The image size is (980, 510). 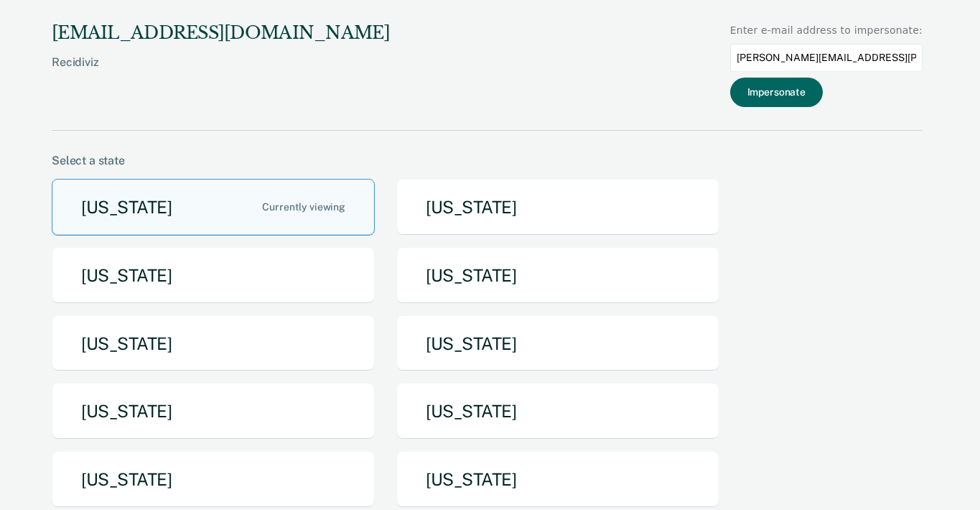 I want to click on div: Enter e-mail address to impersonate:, so click(x=827, y=30).